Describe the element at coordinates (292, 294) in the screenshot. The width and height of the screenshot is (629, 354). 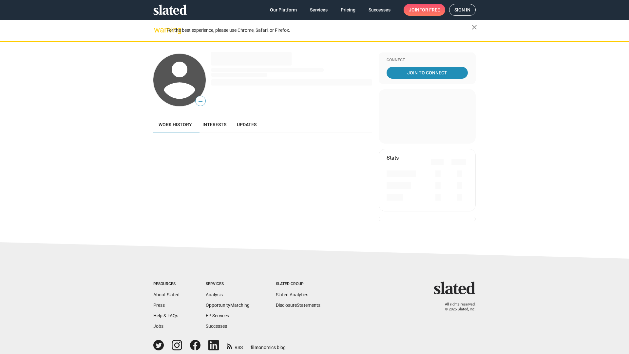
I see `a: Slated Analytics` at that location.